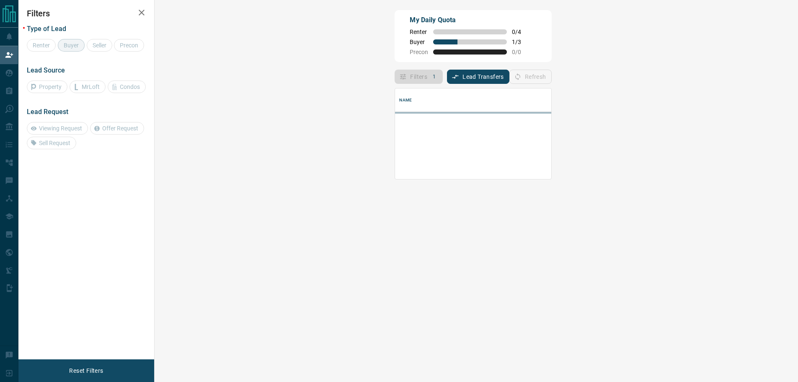 This screenshot has height=382, width=798. What do you see at coordinates (521, 42) in the screenshot?
I see `span: 1 / 3` at bounding box center [521, 42].